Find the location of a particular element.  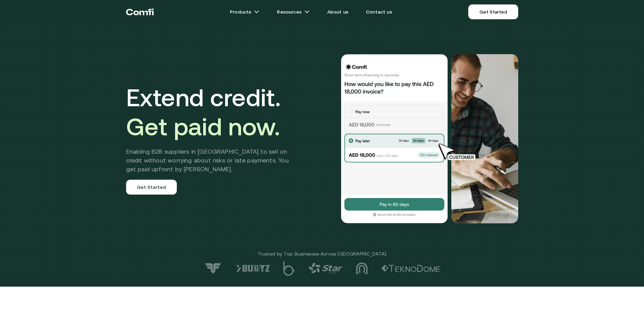

img: logo-3 is located at coordinates (362, 268).